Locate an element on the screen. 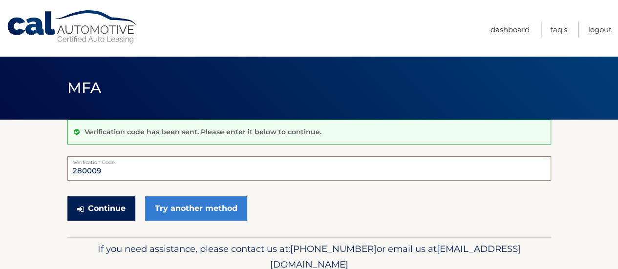 The width and height of the screenshot is (618, 269). a: Try another method is located at coordinates (196, 209).